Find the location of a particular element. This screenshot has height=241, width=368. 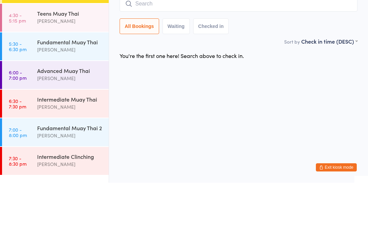

time: 6:00 - 7:00 pm is located at coordinates (18, 133).